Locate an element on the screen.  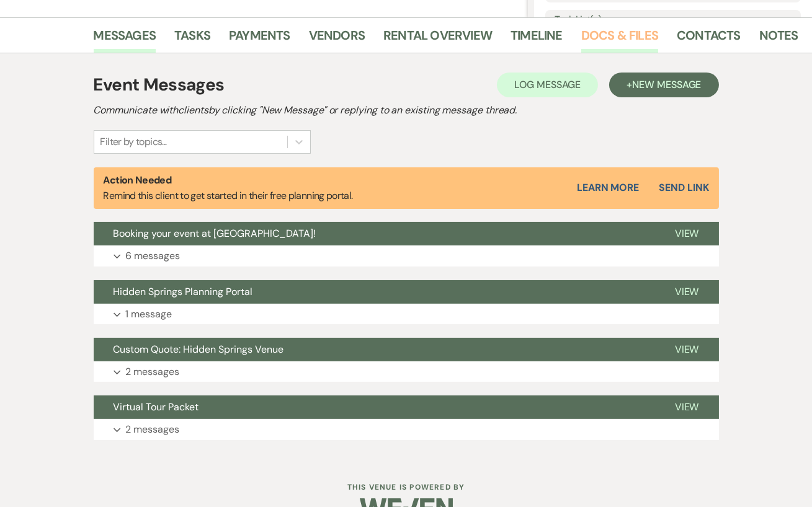
a: Learn More is located at coordinates (608, 188).